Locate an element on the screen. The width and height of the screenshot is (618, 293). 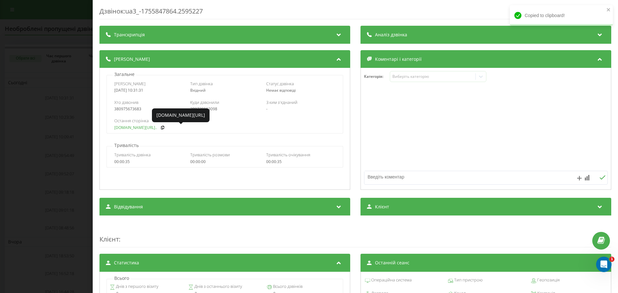
span: Остання сторінка is located at coordinates (131, 121).